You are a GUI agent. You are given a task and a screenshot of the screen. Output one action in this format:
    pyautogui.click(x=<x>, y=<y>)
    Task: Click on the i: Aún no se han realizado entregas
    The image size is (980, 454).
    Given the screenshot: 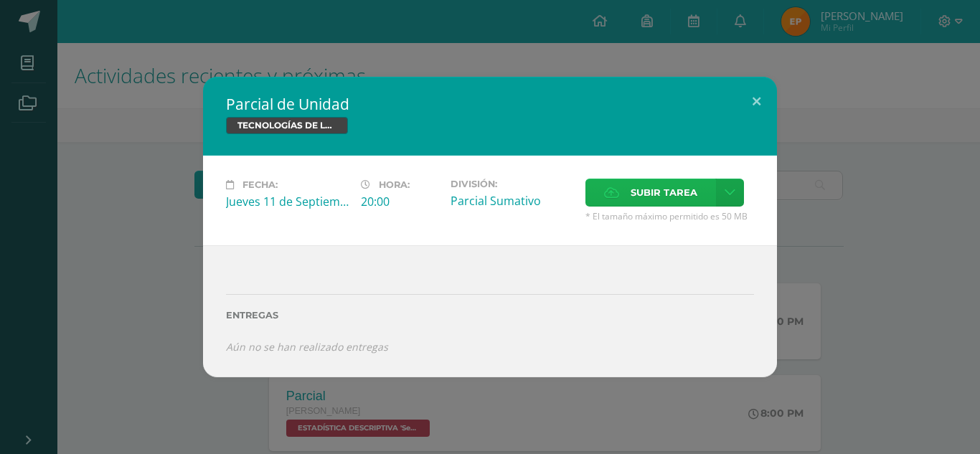 What is the action you would take?
    pyautogui.click(x=307, y=347)
    